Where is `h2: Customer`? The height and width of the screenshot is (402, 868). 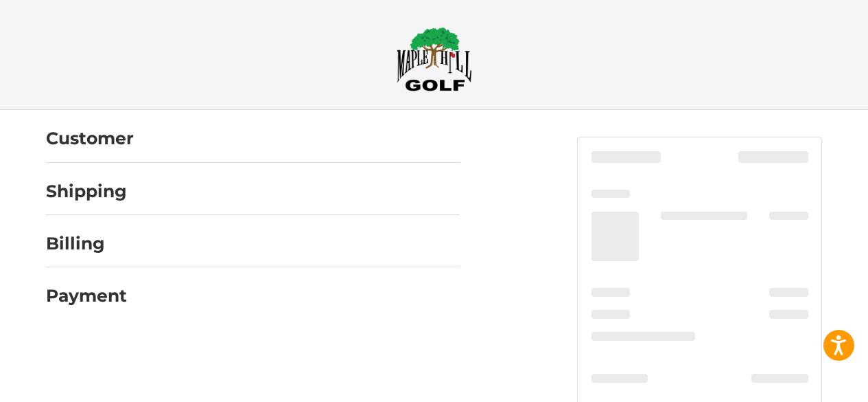
h2: Customer is located at coordinates (90, 138).